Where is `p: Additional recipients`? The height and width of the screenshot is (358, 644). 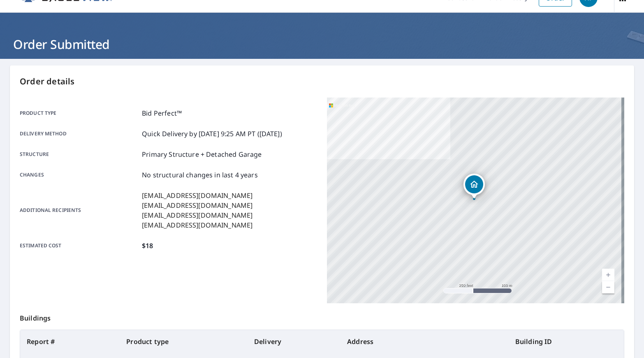
p: Additional recipients is located at coordinates (79, 210).